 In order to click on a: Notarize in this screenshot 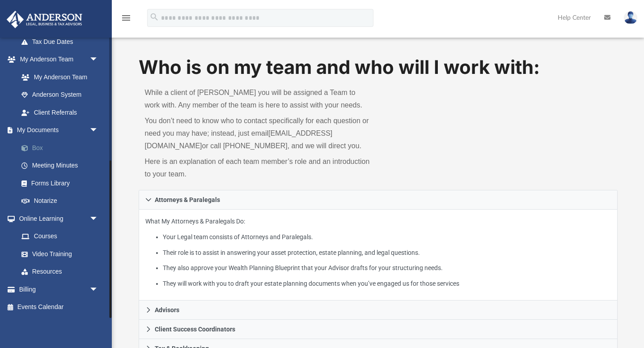, I will do `click(62, 201)`.